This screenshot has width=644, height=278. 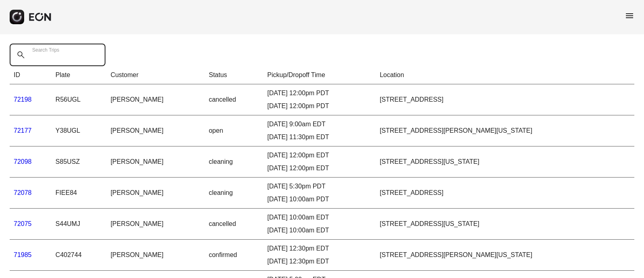 I want to click on th: Pickup/Dropoff Time, so click(x=319, y=75).